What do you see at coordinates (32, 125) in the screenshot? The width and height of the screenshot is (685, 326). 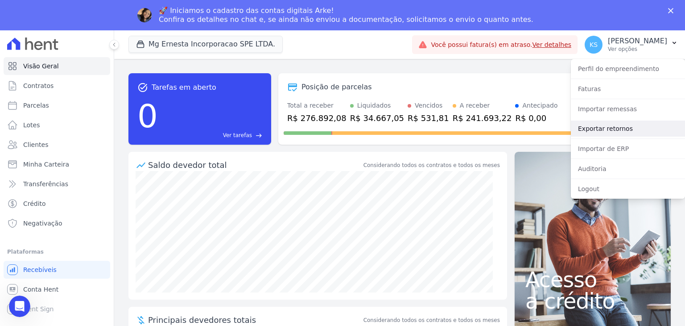 I see `span: Lotes` at bounding box center [32, 125].